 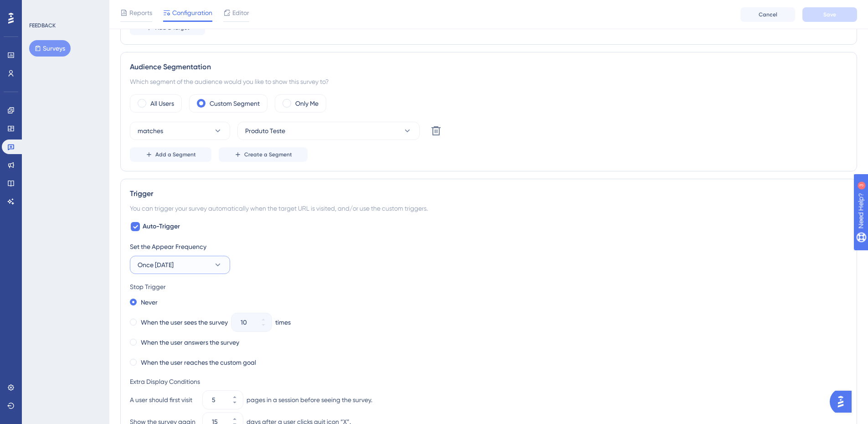 I want to click on button: Cancel, so click(x=768, y=14).